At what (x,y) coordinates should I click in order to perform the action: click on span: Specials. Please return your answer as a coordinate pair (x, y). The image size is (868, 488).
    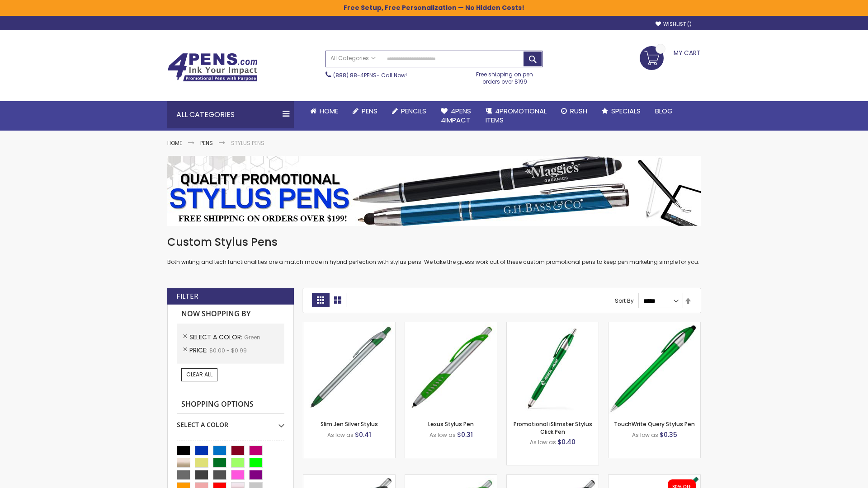
    Looking at the image, I should click on (626, 111).